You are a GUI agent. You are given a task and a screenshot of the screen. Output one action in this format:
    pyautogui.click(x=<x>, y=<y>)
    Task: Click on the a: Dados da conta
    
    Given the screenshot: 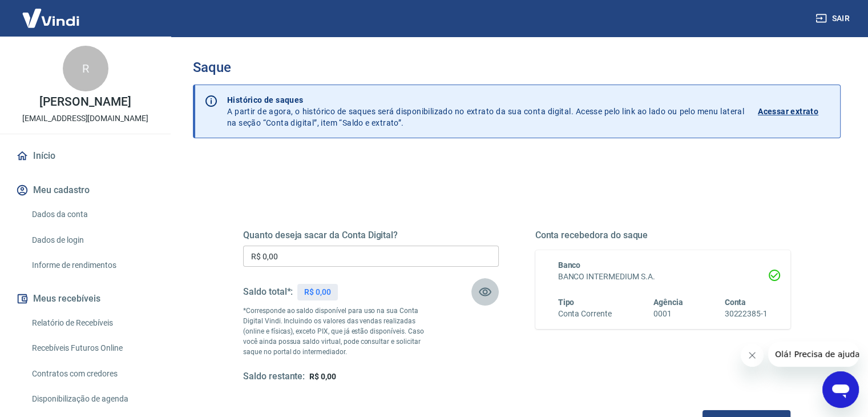 What is the action you would take?
    pyautogui.click(x=92, y=214)
    